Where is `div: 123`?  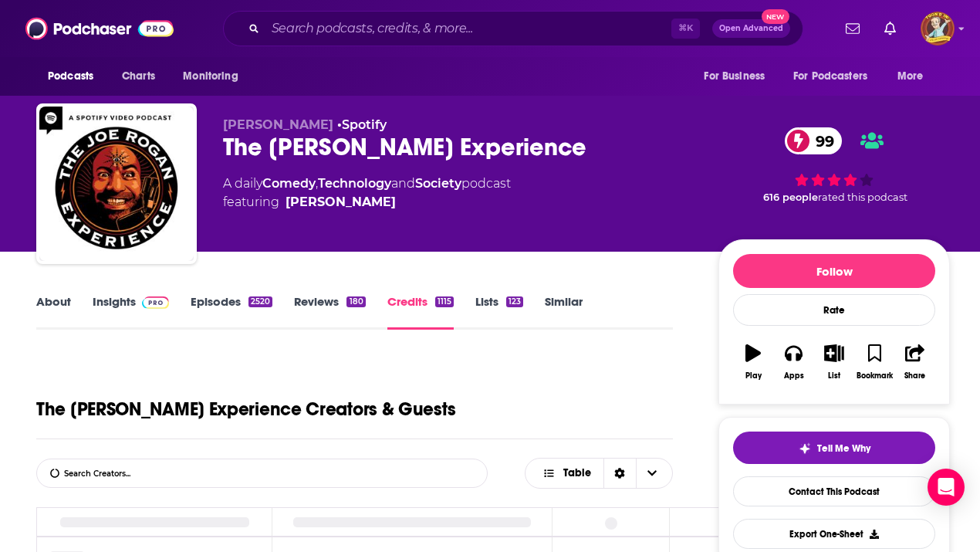
div: 123 is located at coordinates (515, 302).